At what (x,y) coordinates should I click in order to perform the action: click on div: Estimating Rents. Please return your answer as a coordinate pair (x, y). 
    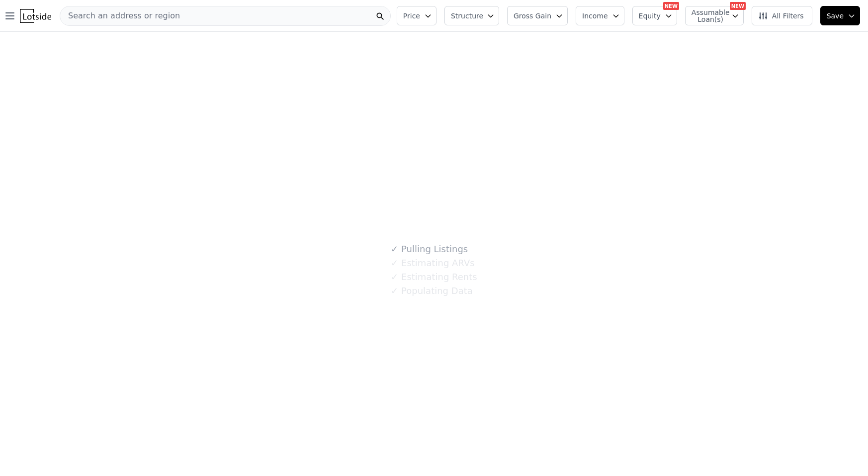
    Looking at the image, I should click on (433, 277).